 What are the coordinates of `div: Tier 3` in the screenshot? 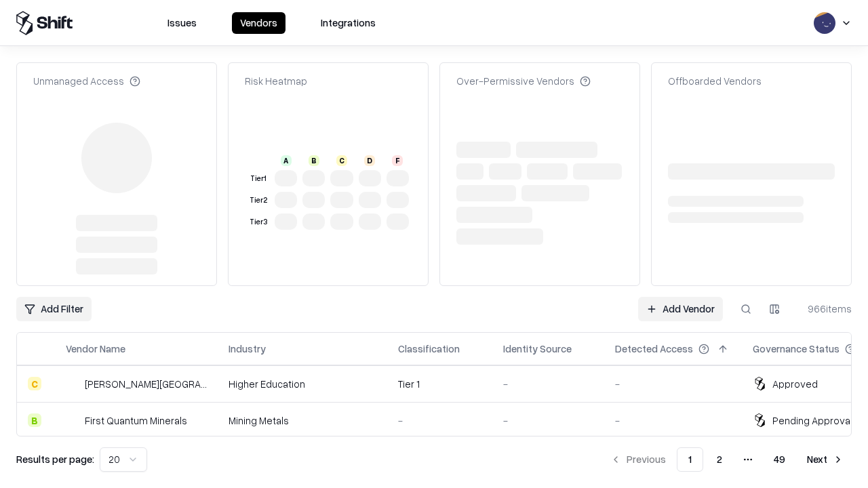 It's located at (258, 222).